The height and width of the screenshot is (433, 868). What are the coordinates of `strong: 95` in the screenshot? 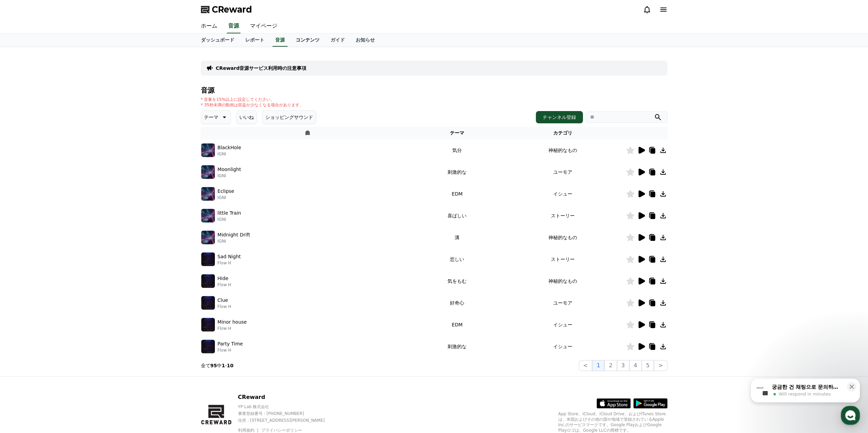 It's located at (213, 366).